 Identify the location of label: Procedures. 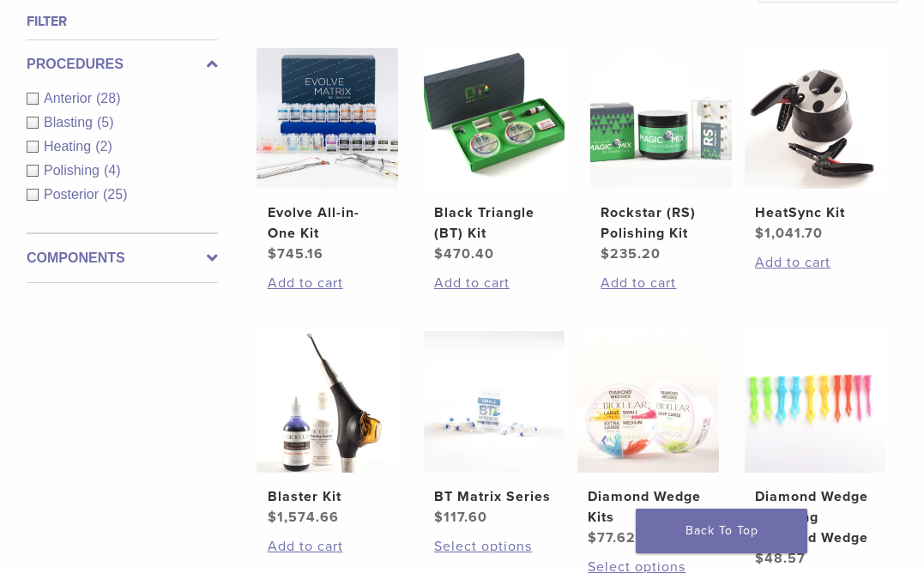
(122, 64).